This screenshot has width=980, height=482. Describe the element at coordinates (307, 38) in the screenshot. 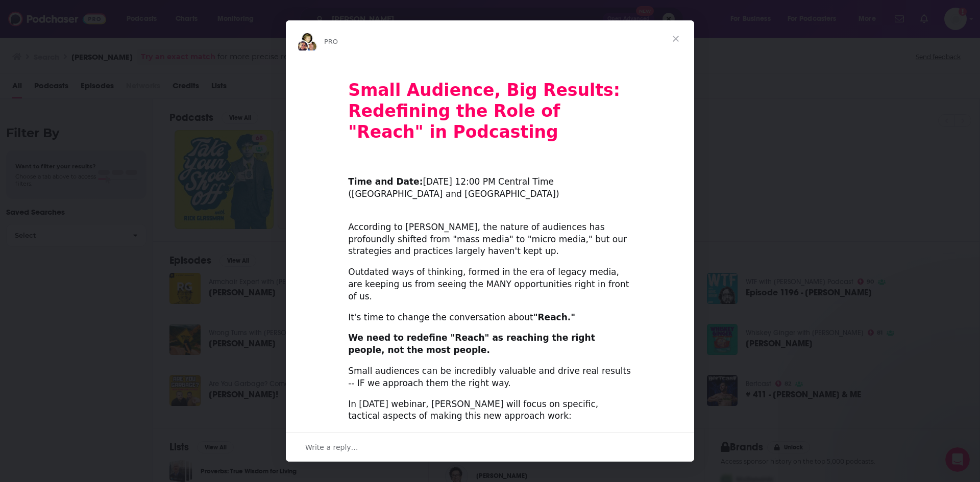

I see `img: Barbara avatar` at that location.